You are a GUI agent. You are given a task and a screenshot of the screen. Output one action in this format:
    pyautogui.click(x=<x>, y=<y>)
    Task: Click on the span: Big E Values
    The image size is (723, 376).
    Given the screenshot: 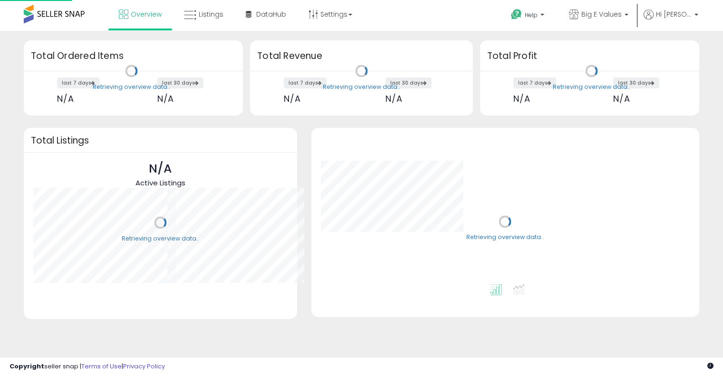 What is the action you would take?
    pyautogui.click(x=601, y=14)
    